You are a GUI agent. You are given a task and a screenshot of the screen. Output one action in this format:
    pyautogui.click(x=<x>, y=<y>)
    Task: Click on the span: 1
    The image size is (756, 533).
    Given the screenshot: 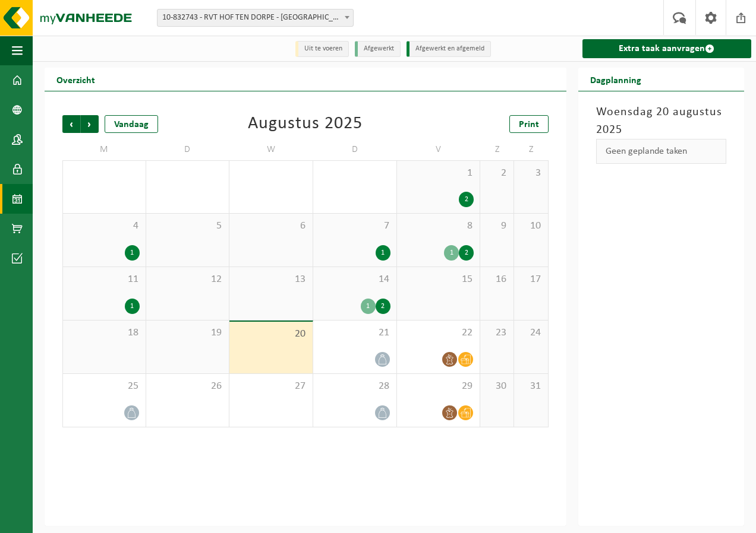 What is the action you would take?
    pyautogui.click(x=439, y=173)
    